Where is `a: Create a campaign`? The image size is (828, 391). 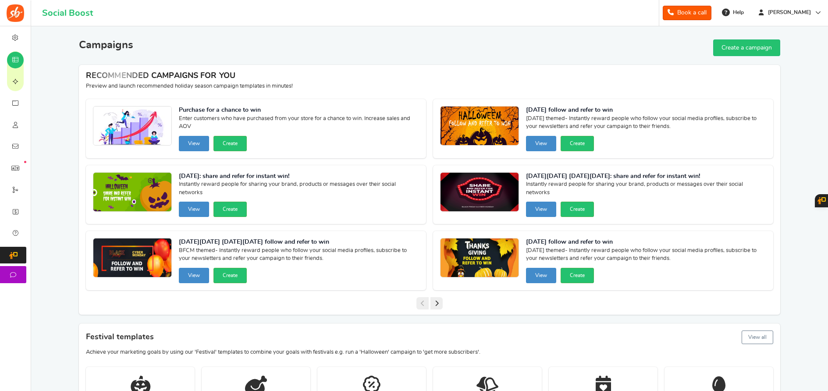 a: Create a campaign is located at coordinates (747, 48).